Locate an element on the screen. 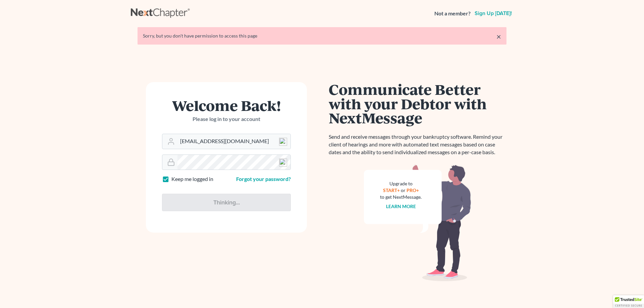 This screenshot has height=308, width=644. p: Please log in to your account is located at coordinates (226, 119).